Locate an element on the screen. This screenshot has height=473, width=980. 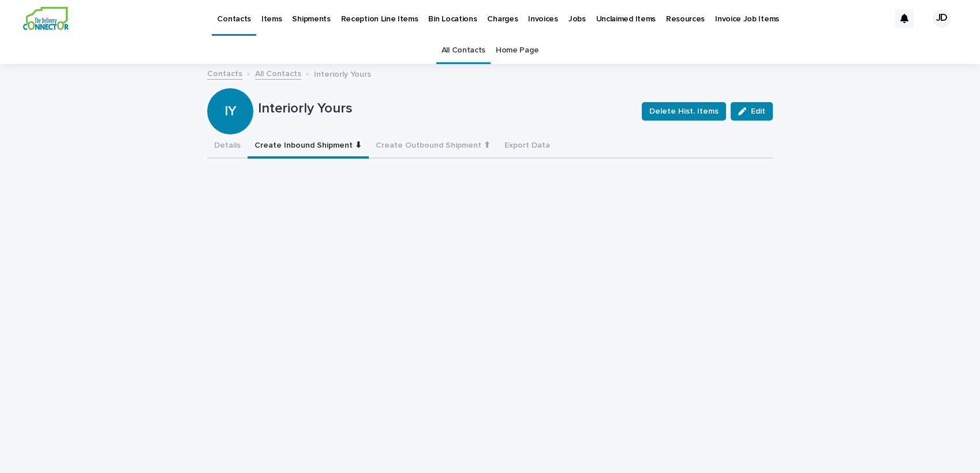
button: Delete Hist. Items is located at coordinates (684, 111).